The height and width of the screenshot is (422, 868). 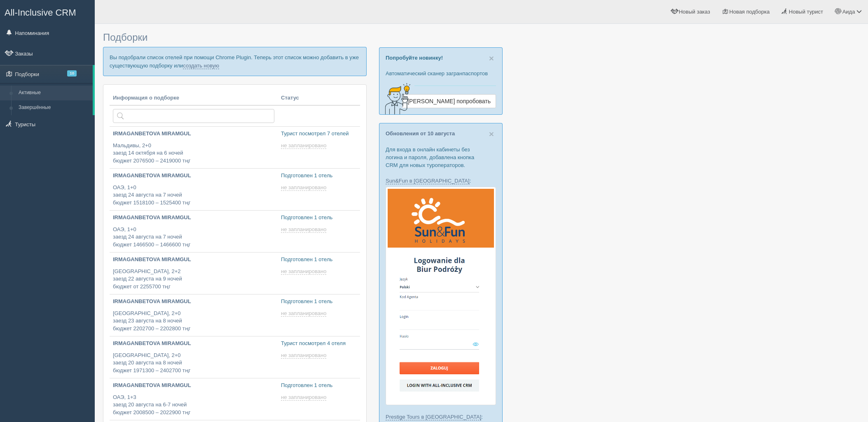 What do you see at coordinates (235, 61) in the screenshot?
I see `p: Вы подобрали список отелей при помощи Chrome Plugin. Теперь этот список можно добавить в уже суще...` at bounding box center [235, 61].